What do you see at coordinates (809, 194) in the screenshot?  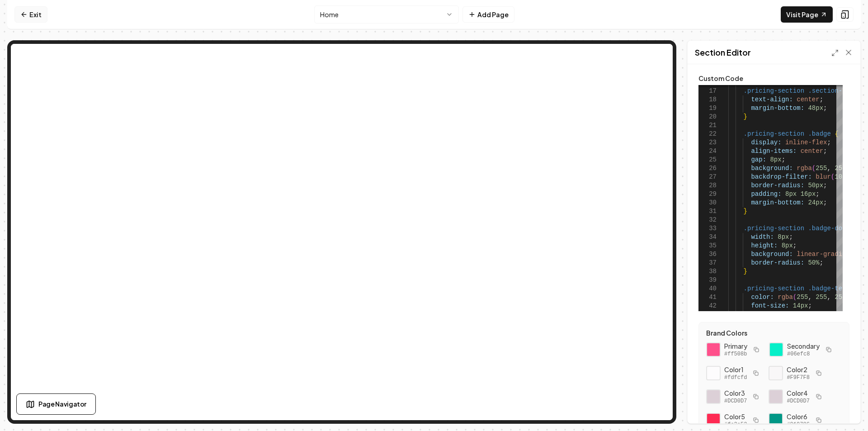 I see `span: 16px` at bounding box center [809, 194].